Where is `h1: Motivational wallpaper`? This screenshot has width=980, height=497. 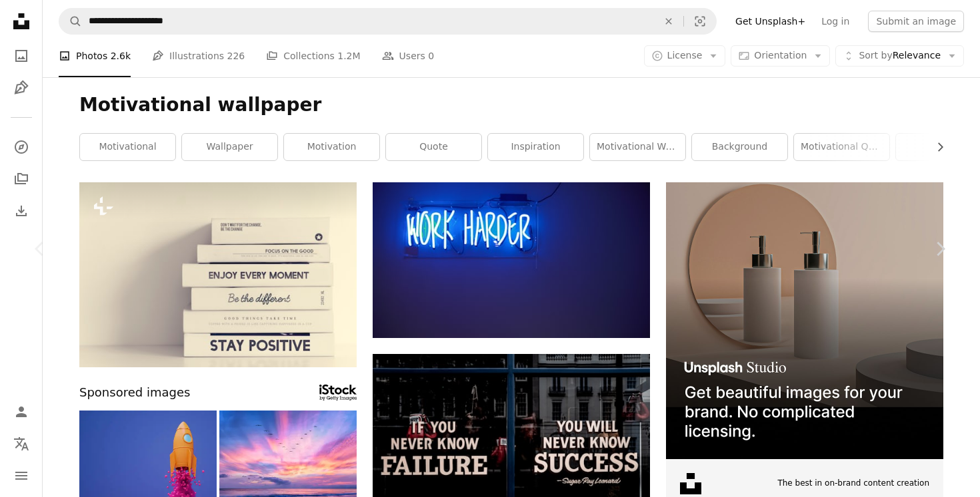
h1: Motivational wallpaper is located at coordinates (512, 105).